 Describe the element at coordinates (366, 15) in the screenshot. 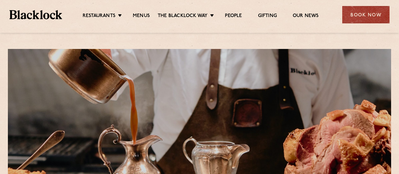

I see `div: Book Now` at that location.